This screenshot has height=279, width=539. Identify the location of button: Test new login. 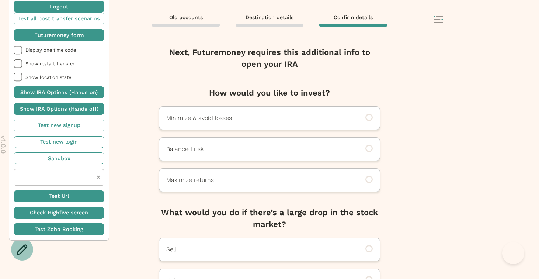
(59, 142).